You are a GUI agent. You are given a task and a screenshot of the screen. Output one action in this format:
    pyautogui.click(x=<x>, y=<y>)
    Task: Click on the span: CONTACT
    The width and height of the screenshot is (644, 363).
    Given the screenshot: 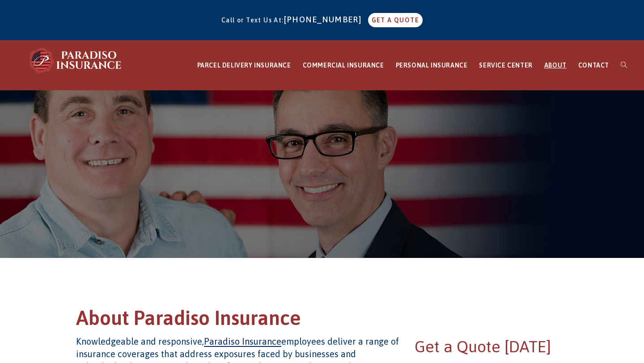 What is the action you would take?
    pyautogui.click(x=593, y=65)
    